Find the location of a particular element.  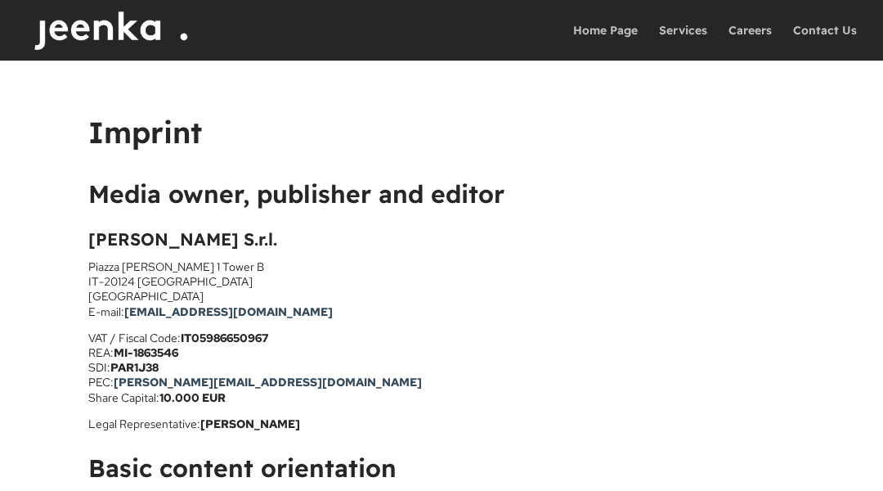

a: Services is located at coordinates (683, 43).